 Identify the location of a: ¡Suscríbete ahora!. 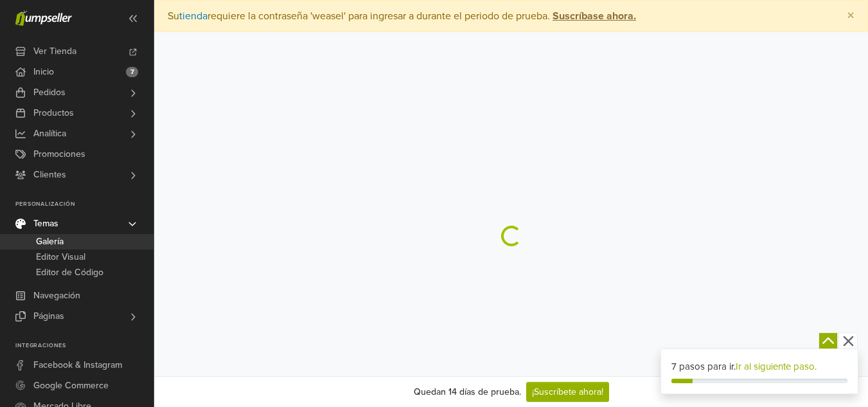
(568, 392).